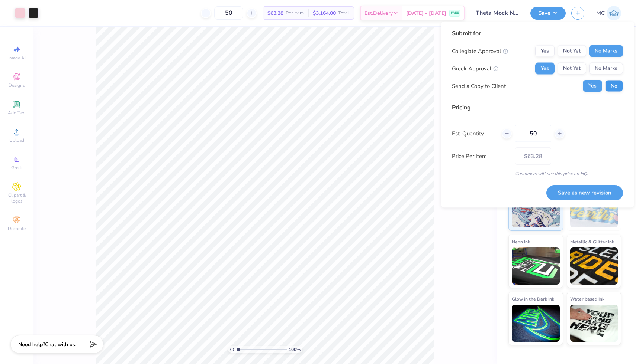 This screenshot has width=636, height=364. Describe the element at coordinates (479, 86) in the screenshot. I see `div: Send a Copy to Client` at that location.